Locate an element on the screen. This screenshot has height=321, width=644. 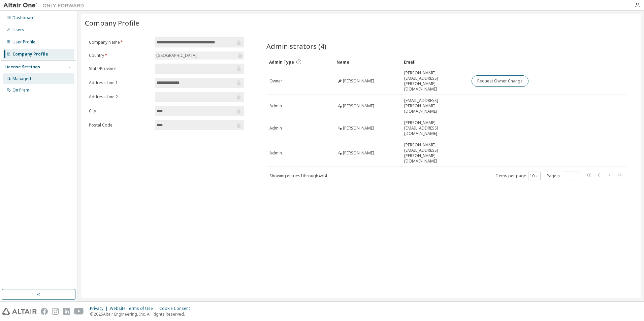
div: Managed is located at coordinates (22, 79).